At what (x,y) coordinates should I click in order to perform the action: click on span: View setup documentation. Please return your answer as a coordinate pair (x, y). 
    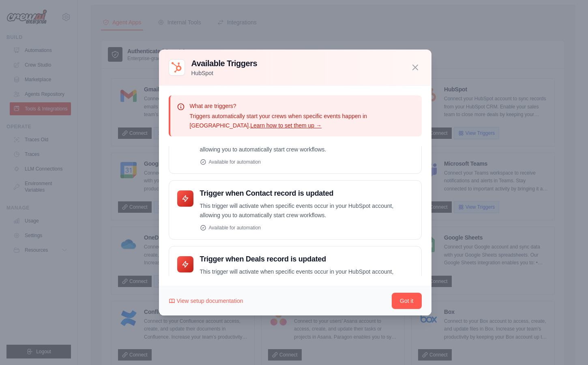
    Looking at the image, I should click on (210, 301).